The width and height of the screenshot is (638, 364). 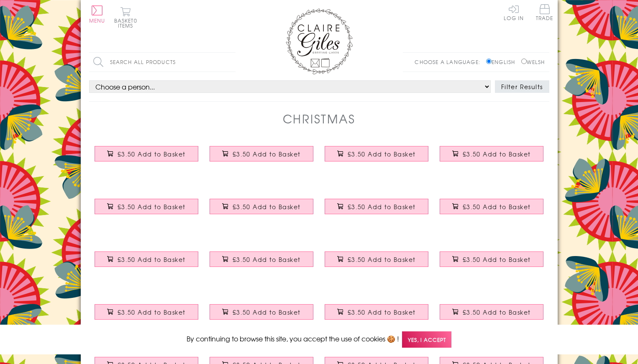 What do you see at coordinates (319, 118) in the screenshot?
I see `h1: Christmas` at bounding box center [319, 118].